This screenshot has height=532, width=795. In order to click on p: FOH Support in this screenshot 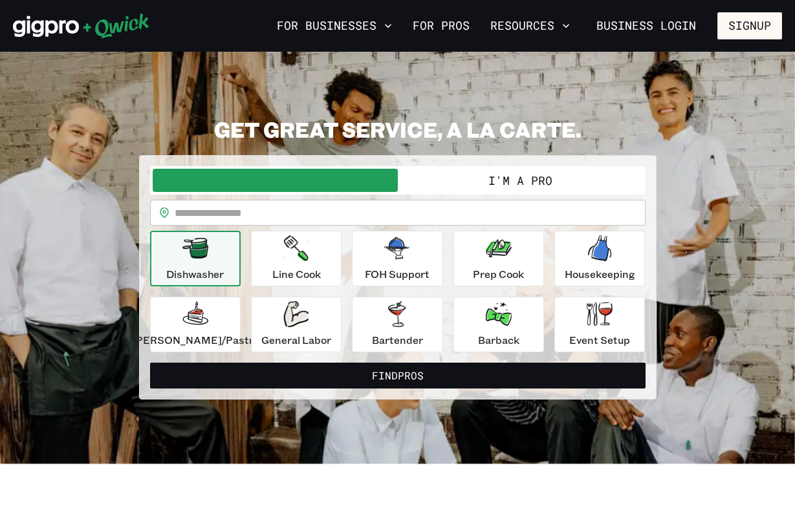, I will do `click(398, 274)`.